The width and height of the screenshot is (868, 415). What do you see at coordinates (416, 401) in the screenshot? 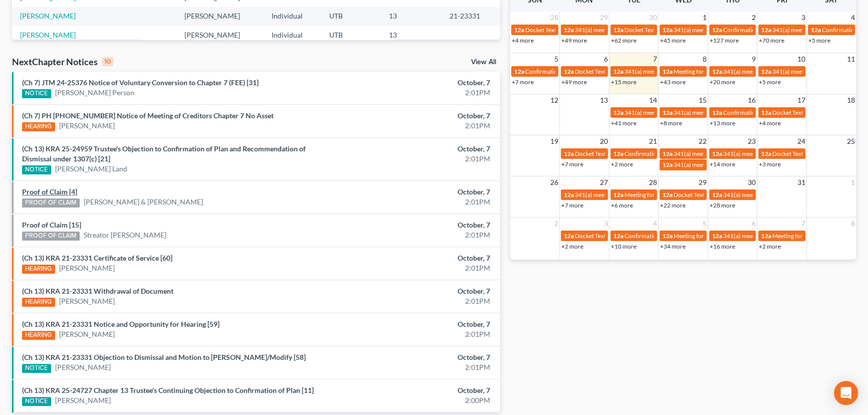
I see `div: 2:00PM` at bounding box center [416, 401].